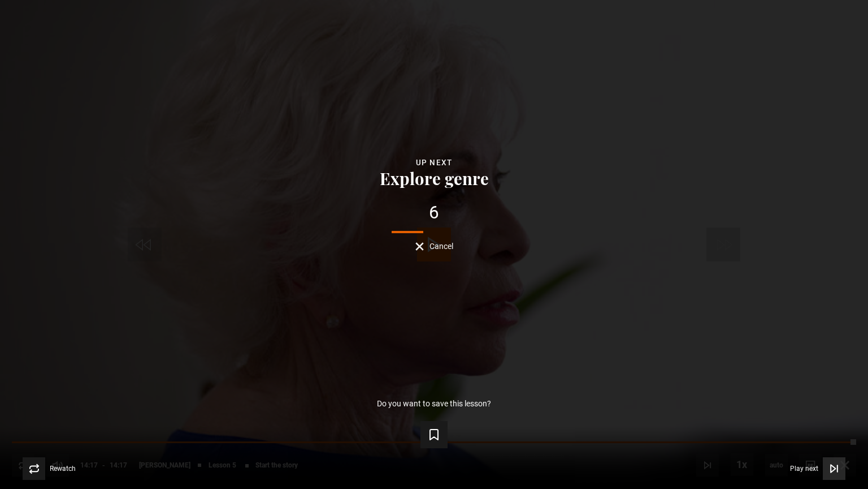 Image resolution: width=868 pixels, height=489 pixels. What do you see at coordinates (62, 468) in the screenshot?
I see `span: Rewatch` at bounding box center [62, 468].